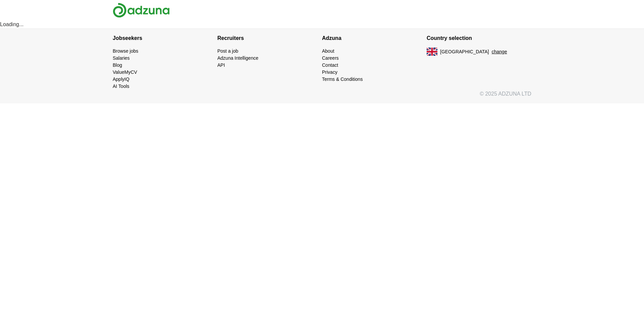 The image size is (644, 317). Describe the element at coordinates (500, 52) in the screenshot. I see `button: change` at that location.